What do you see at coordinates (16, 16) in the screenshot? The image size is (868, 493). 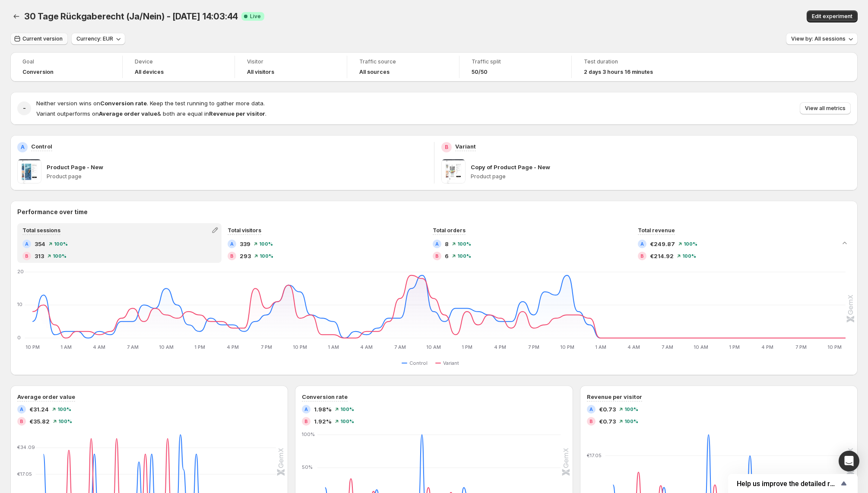 I see `button: Back` at bounding box center [16, 16].